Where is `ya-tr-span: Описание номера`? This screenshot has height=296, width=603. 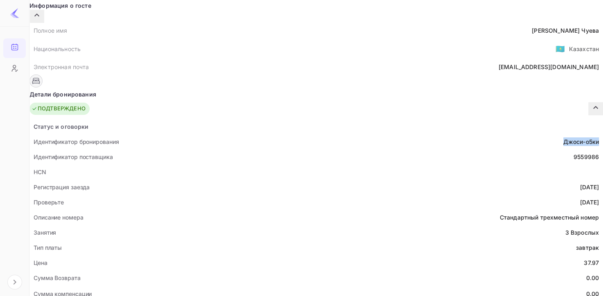 ya-tr-span: Описание номера is located at coordinates (59, 217).